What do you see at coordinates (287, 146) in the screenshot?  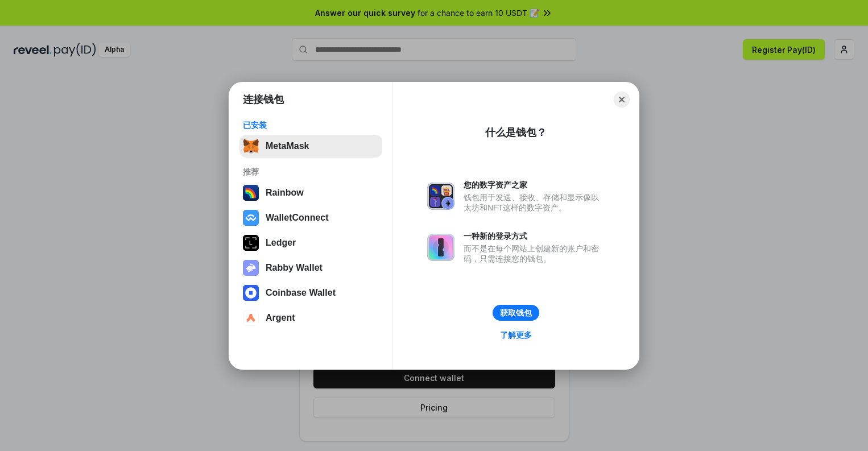 I see `div: MetaMask` at bounding box center [287, 146].